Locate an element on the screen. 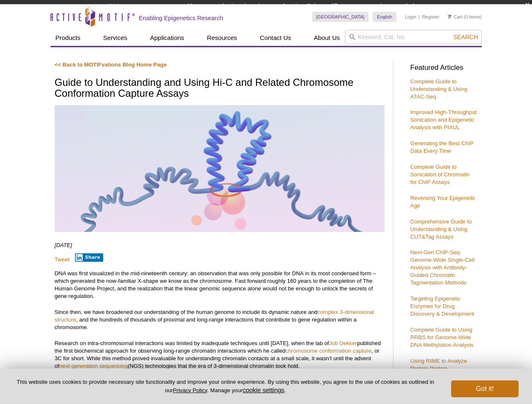  a: Resources is located at coordinates (222, 38).